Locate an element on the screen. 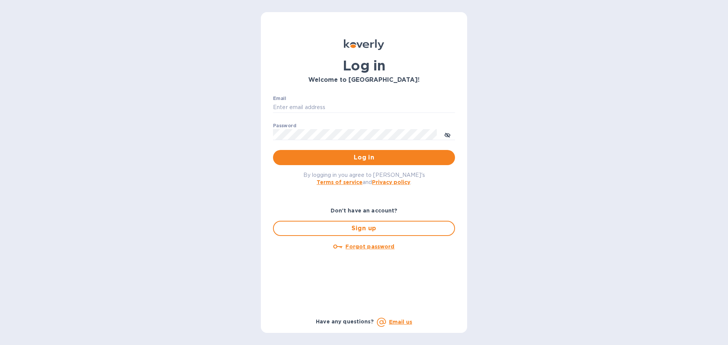 The image size is (728, 345). span: Sign up is located at coordinates (364, 228).